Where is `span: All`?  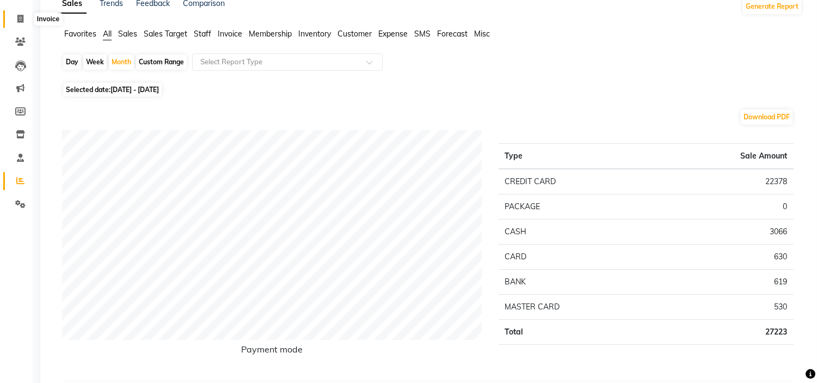 span: All is located at coordinates (107, 34).